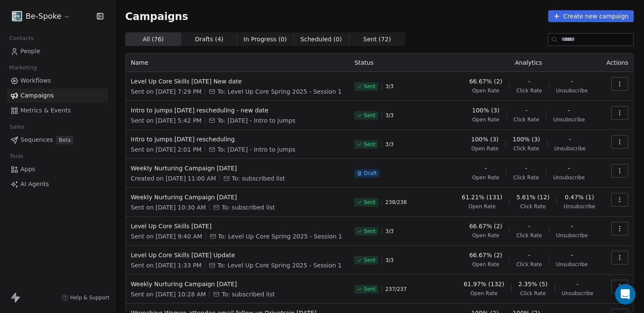  I want to click on span: 5.61% (12), so click(533, 197).